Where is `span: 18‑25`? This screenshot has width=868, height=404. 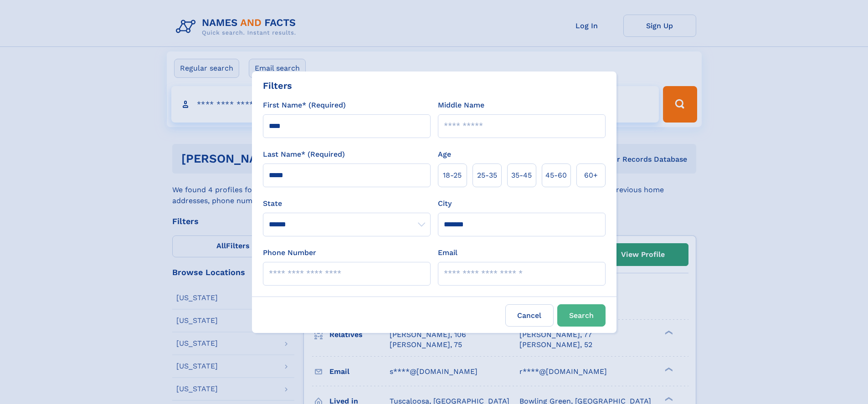 span: 18‑25 is located at coordinates (452, 176).